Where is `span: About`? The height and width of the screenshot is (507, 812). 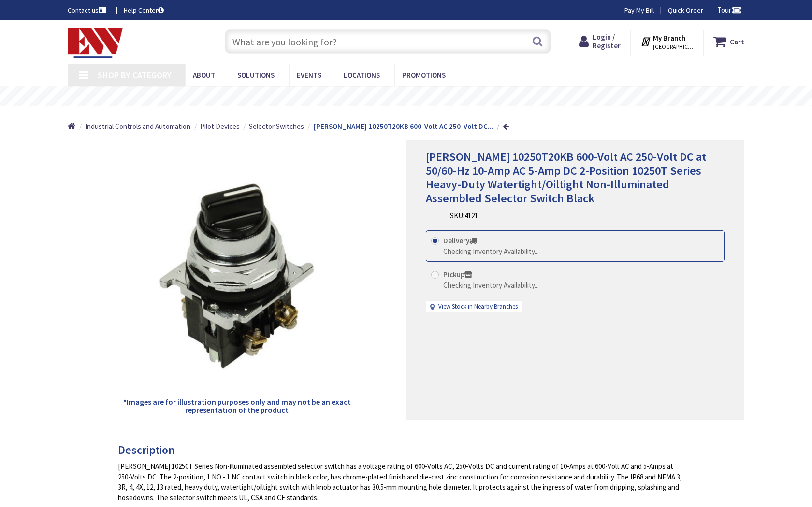
span: About is located at coordinates (204, 75).